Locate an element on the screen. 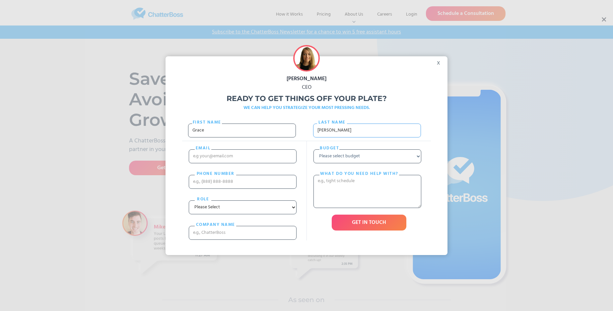  input: GET IN TOUCH is located at coordinates (369, 223).